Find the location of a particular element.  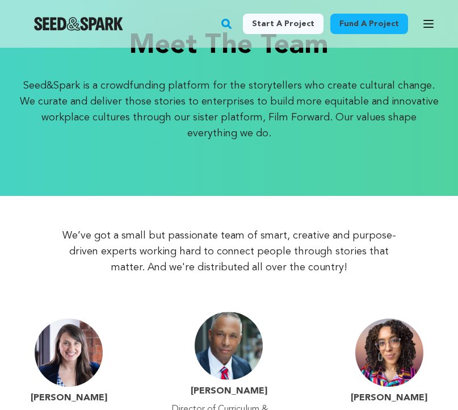

img: Emily Best is located at coordinates (69, 353).